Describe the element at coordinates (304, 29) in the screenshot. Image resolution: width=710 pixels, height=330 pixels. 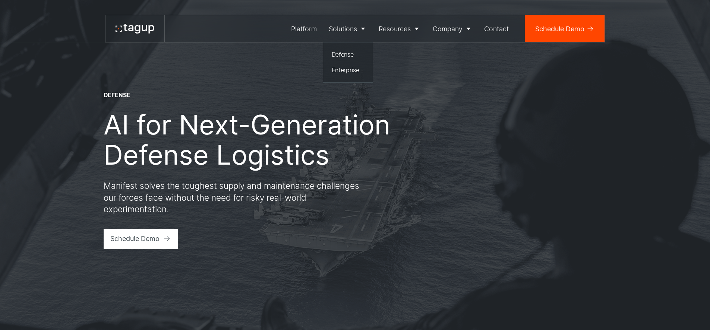
I see `a: Platform` at that location.